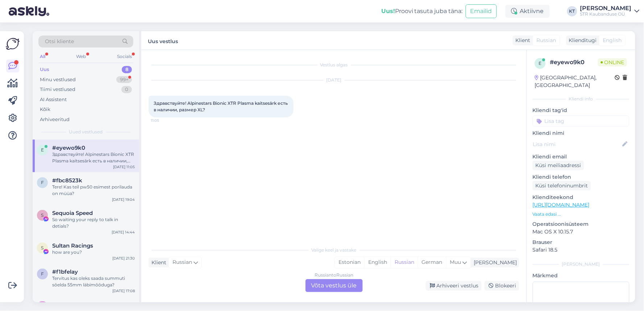  Describe the element at coordinates (73, 213) in the screenshot. I see `span: Sequoia Speed` at that location.